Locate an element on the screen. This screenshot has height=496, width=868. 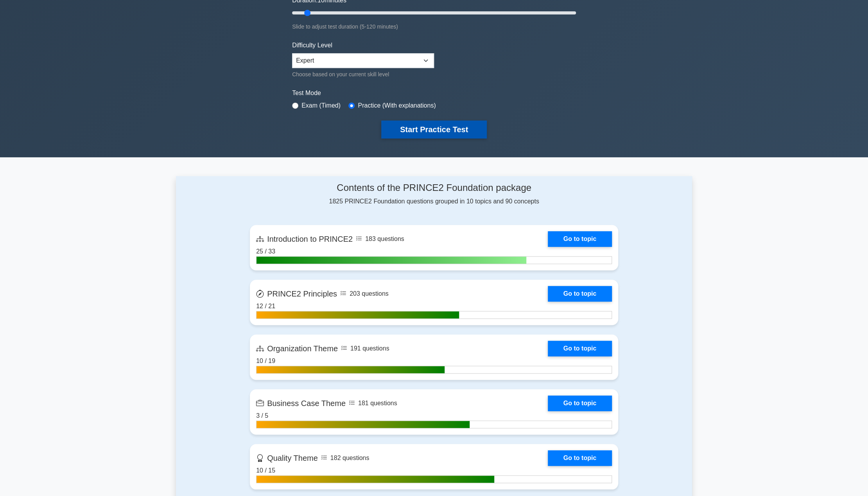
button: Start Practice Test is located at coordinates (434, 129).